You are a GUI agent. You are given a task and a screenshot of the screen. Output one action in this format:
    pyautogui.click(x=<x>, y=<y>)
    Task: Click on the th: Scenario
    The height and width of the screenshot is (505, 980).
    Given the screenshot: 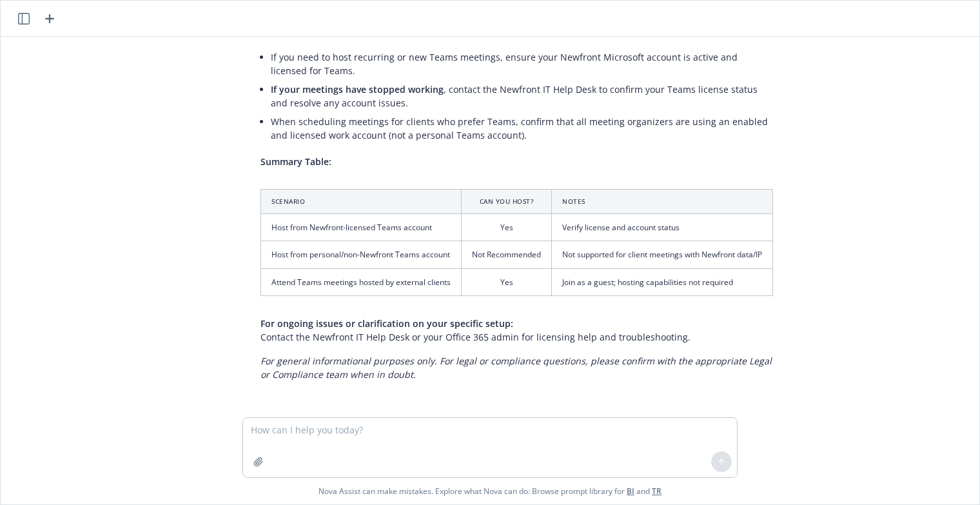 What is the action you would take?
    pyautogui.click(x=361, y=202)
    